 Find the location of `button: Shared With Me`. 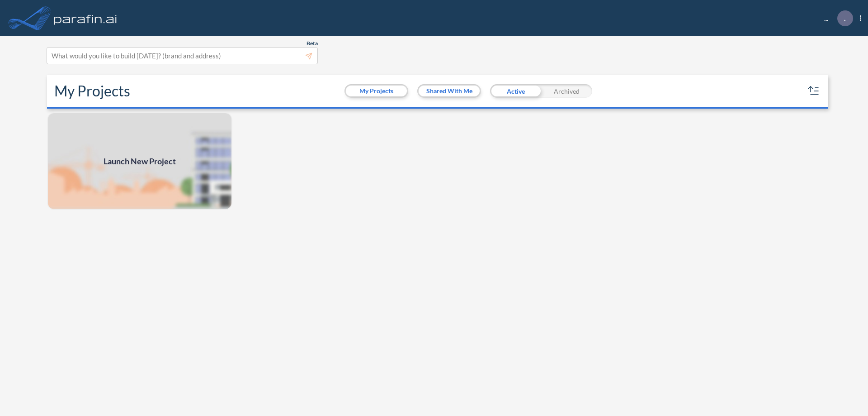

button: Shared With Me is located at coordinates (449, 91).